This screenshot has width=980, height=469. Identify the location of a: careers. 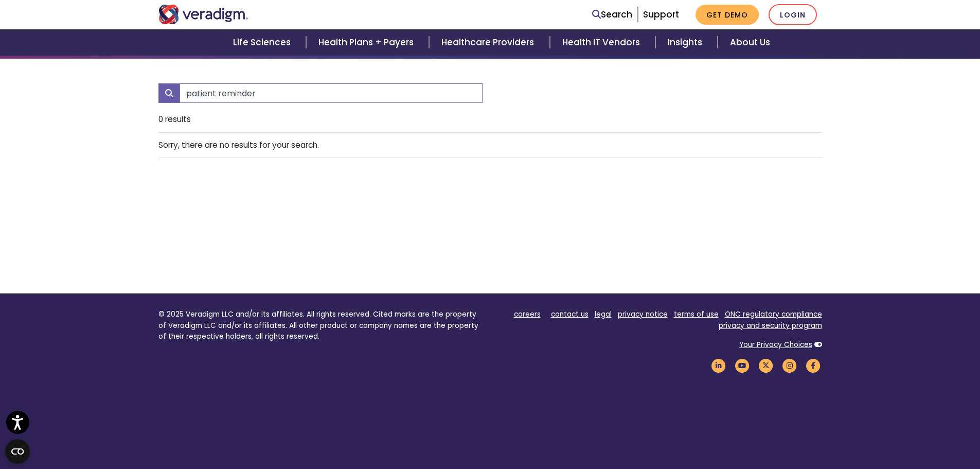
(527, 314).